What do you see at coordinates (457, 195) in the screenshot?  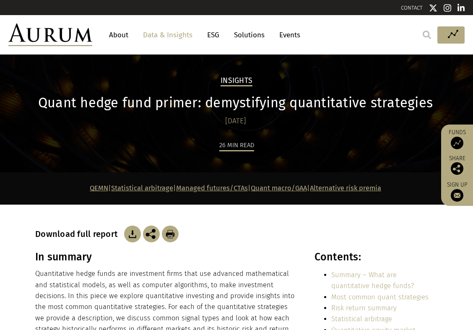 I see `img: Sign up to our newsletter` at bounding box center [457, 195].